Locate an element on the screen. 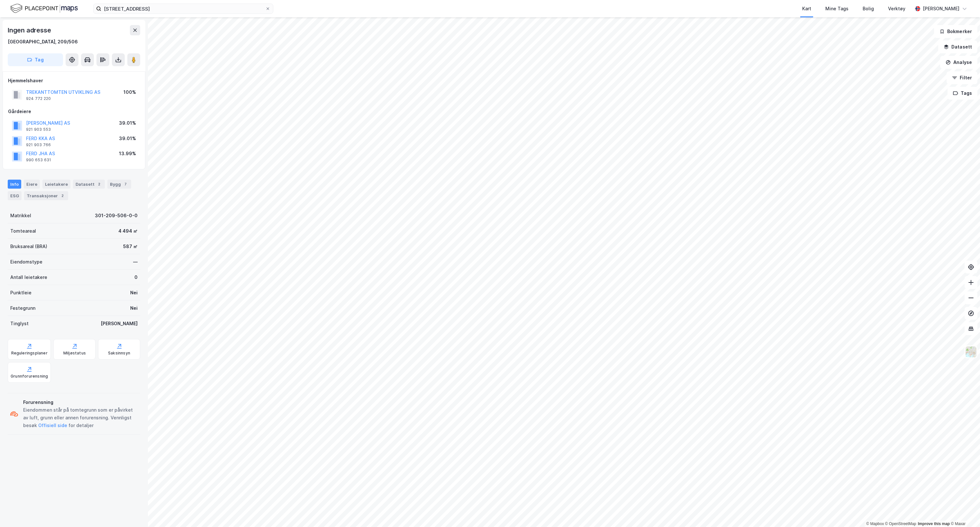  div: Miljøstatus is located at coordinates (75, 353).